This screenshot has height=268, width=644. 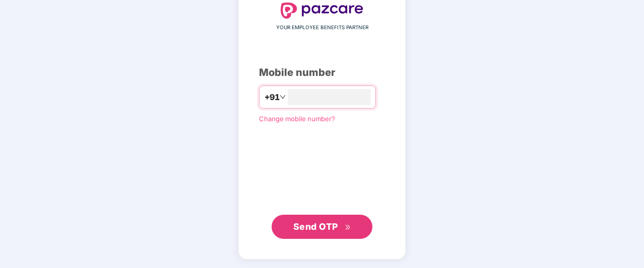 What do you see at coordinates (322, 10) in the screenshot?
I see `img: logo` at bounding box center [322, 10].